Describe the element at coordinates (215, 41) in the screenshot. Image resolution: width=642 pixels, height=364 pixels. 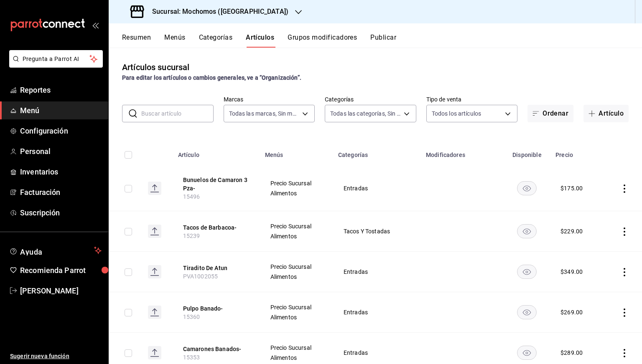
I see `button: Categorías` at that location.